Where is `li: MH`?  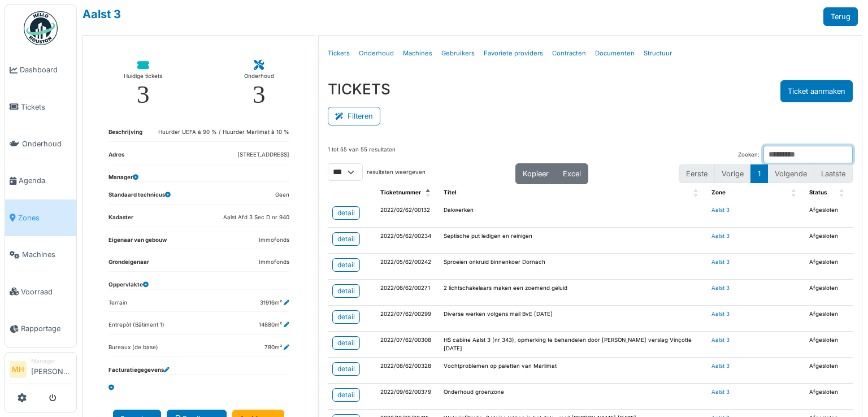 li: MH is located at coordinates (18, 370).